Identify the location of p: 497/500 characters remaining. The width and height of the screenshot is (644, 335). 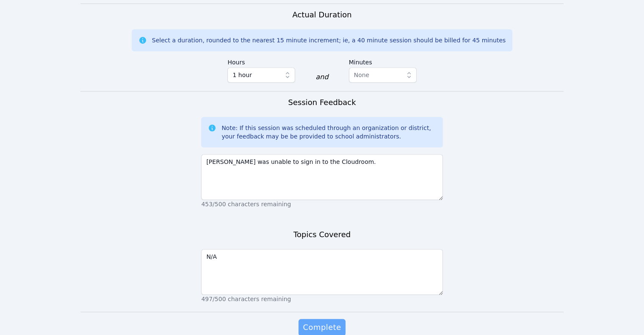
(322, 299).